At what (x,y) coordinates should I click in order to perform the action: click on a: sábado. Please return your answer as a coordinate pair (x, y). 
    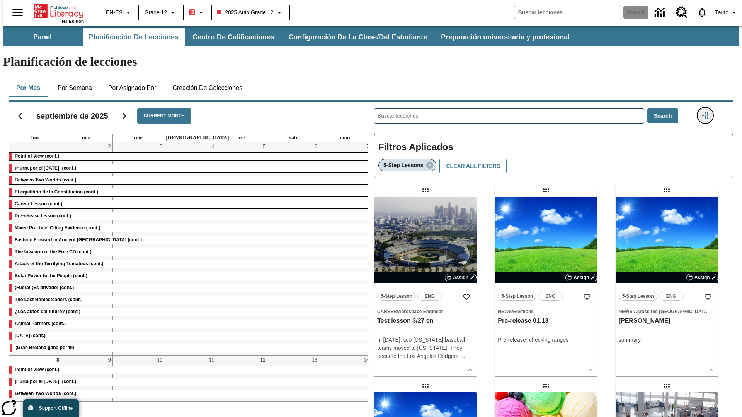
    Looking at the image, I should click on (293, 138).